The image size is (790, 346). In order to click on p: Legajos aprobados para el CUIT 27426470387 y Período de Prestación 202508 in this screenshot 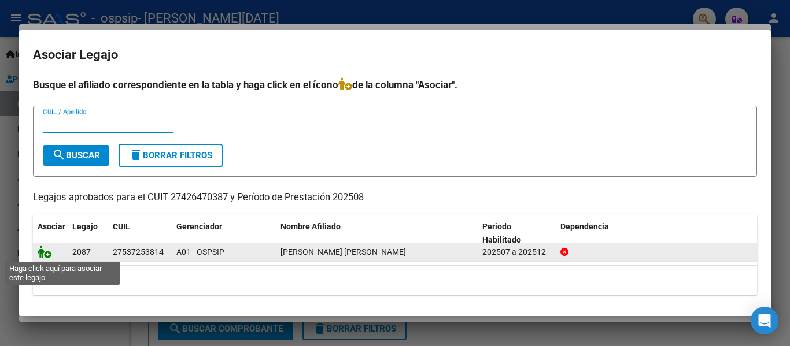, I will do `click(395, 198)`.